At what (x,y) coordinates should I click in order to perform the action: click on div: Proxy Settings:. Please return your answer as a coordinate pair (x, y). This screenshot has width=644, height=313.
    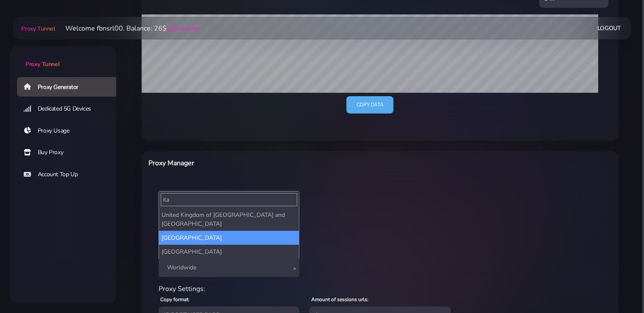
    Looking at the image, I should click on (380, 289).